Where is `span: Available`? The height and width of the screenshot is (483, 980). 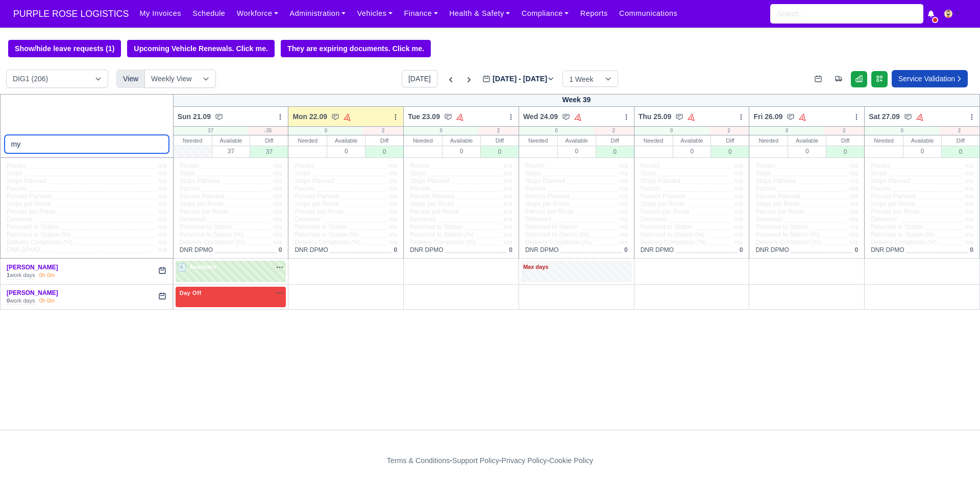 span: Available is located at coordinates (203, 267).